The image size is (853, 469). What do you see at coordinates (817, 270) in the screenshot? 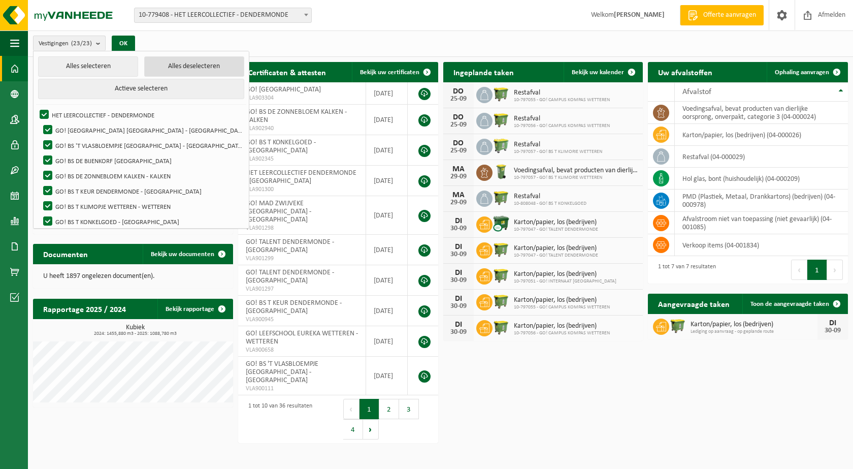
I see `button: 1` at bounding box center [817, 270].